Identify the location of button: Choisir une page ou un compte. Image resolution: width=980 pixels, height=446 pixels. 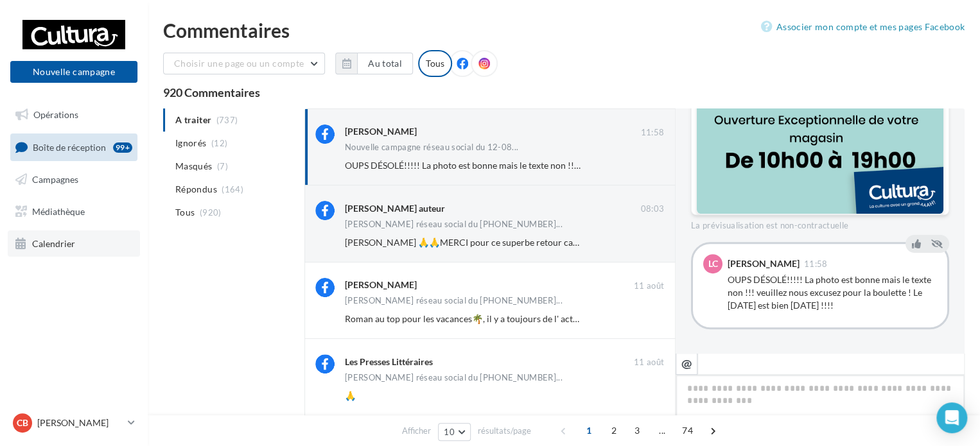
(244, 64).